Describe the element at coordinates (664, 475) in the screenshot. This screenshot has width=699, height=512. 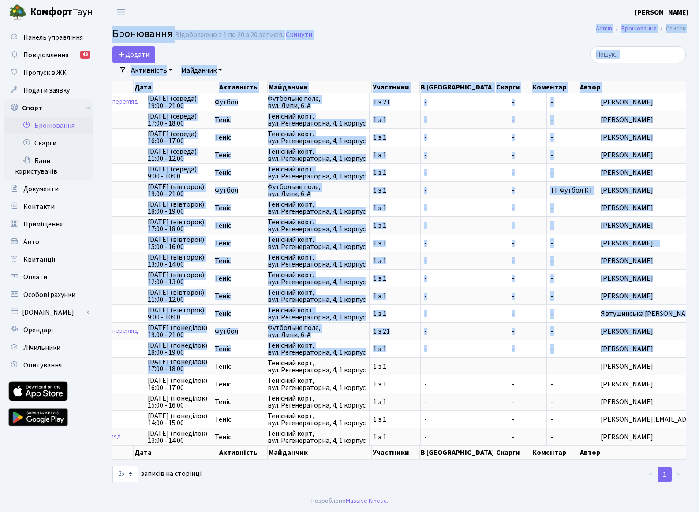
I see `a: 1` at that location.